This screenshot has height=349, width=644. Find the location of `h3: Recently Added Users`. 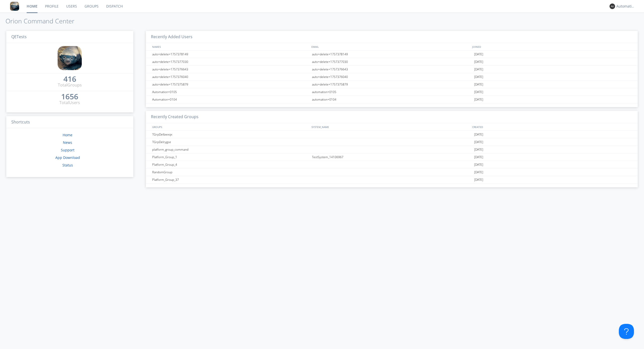

h3: Recently Added Users is located at coordinates (392, 37).